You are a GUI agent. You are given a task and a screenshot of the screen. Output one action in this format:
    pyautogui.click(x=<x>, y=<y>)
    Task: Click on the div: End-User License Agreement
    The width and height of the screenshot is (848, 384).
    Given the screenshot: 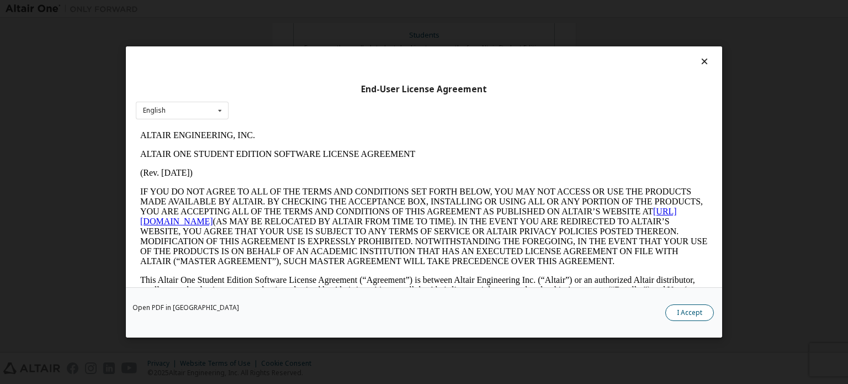 What is the action you would take?
    pyautogui.click(x=424, y=89)
    